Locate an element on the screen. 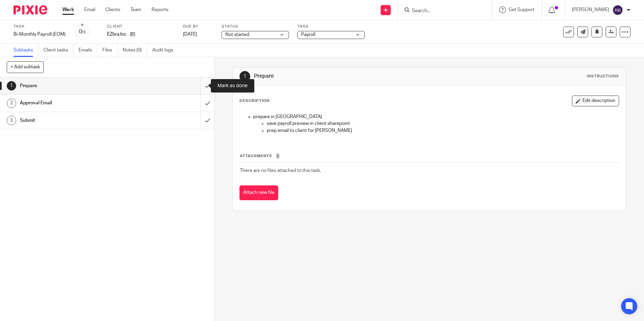  p: EZbra Inc is located at coordinates (117, 35).